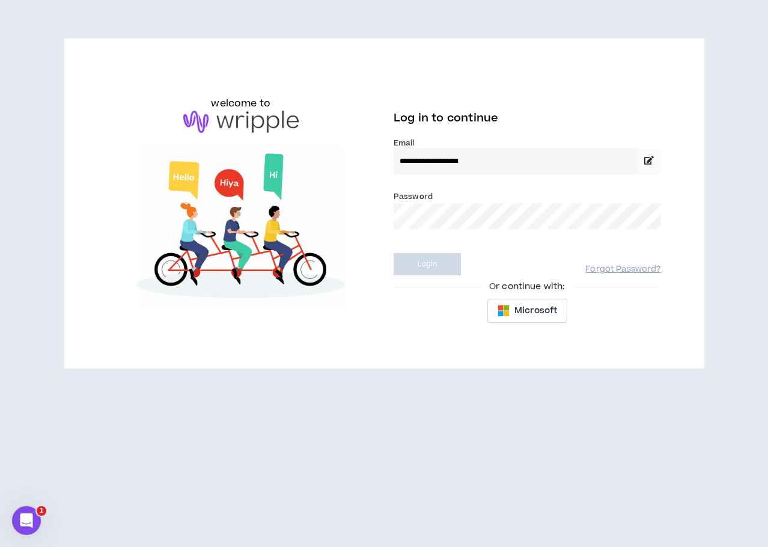  What do you see at coordinates (446, 118) in the screenshot?
I see `span: Log in to continue` at bounding box center [446, 118].